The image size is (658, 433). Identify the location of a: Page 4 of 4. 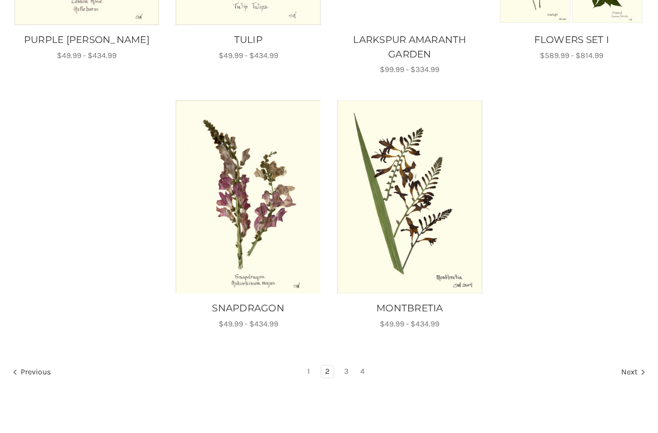
(362, 371).